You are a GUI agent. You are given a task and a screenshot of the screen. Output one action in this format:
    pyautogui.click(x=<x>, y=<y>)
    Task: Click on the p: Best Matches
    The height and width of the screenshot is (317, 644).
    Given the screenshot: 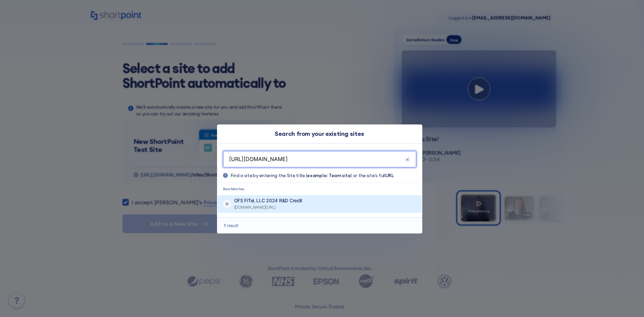 What is the action you would take?
    pyautogui.click(x=320, y=189)
    